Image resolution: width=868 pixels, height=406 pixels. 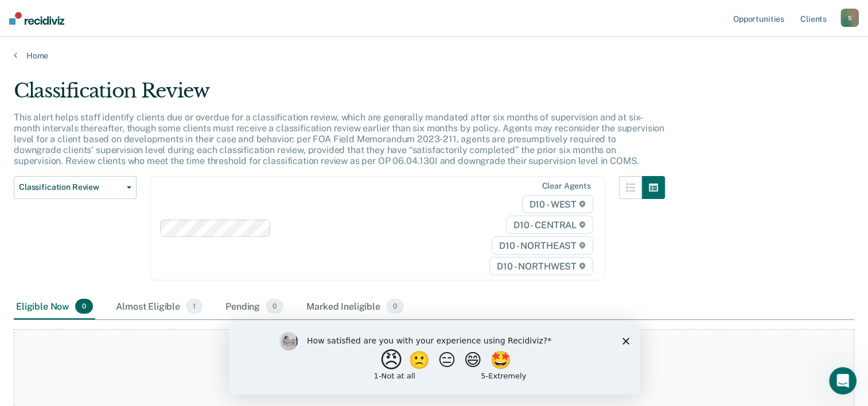 I want to click on button: Classification Review, so click(x=75, y=187).